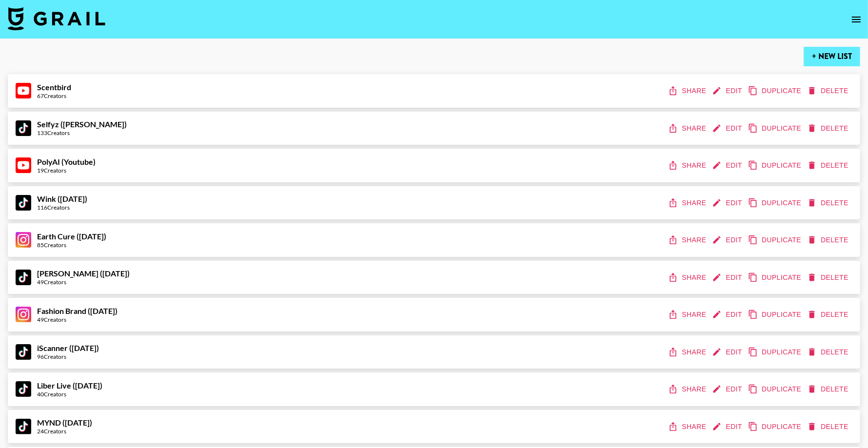  I want to click on div: 116 Creators, so click(62, 207).